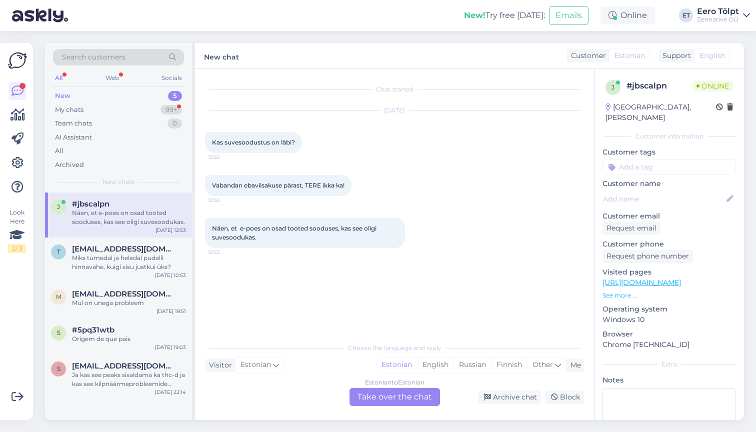  I want to click on div: Block, so click(565, 397).